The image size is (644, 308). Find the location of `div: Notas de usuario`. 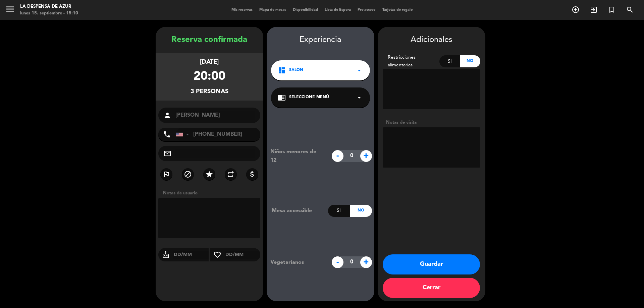

div: Notas de usuario is located at coordinates (211, 193).